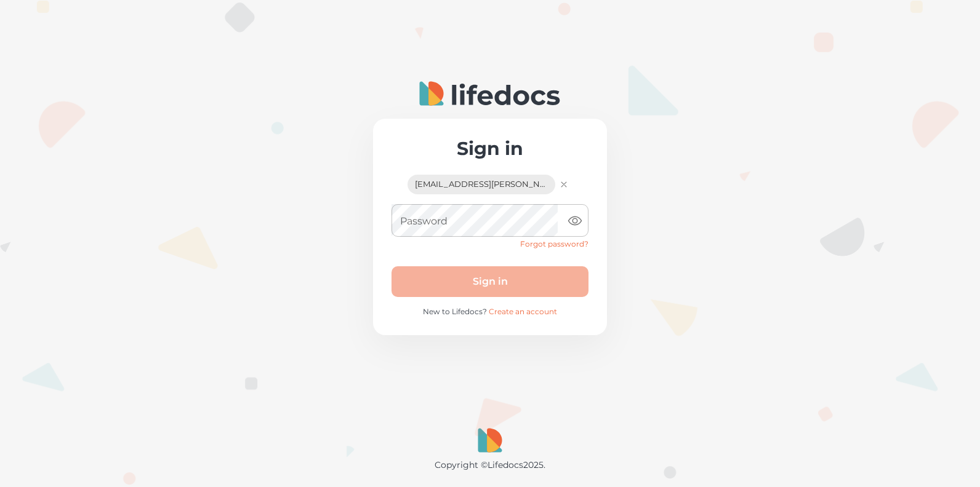 The width and height of the screenshot is (980, 487). I want to click on a: Create an account, so click(523, 311).